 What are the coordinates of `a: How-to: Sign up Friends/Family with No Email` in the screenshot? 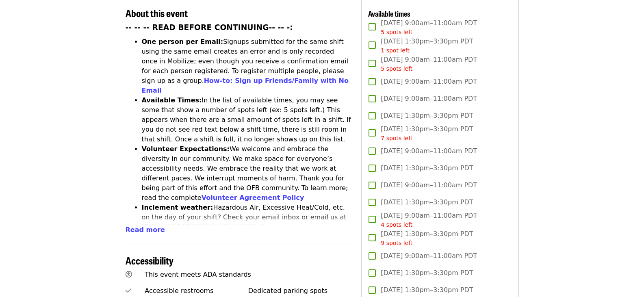 It's located at (246, 86).